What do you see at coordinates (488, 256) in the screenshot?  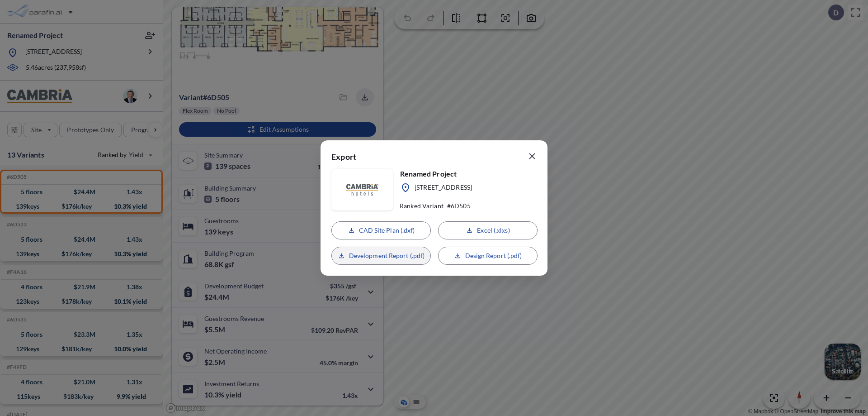 I see `button: Design Report (.pdf)` at bounding box center [488, 256].